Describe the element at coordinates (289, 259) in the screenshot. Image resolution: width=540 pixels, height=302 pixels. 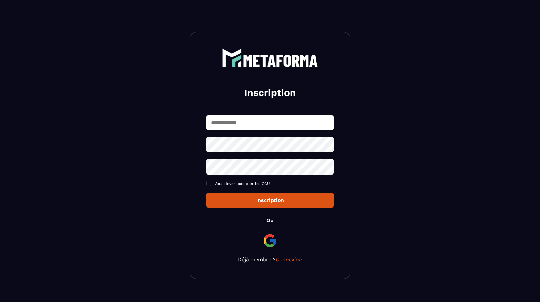
I see `a: Connexion` at that location.